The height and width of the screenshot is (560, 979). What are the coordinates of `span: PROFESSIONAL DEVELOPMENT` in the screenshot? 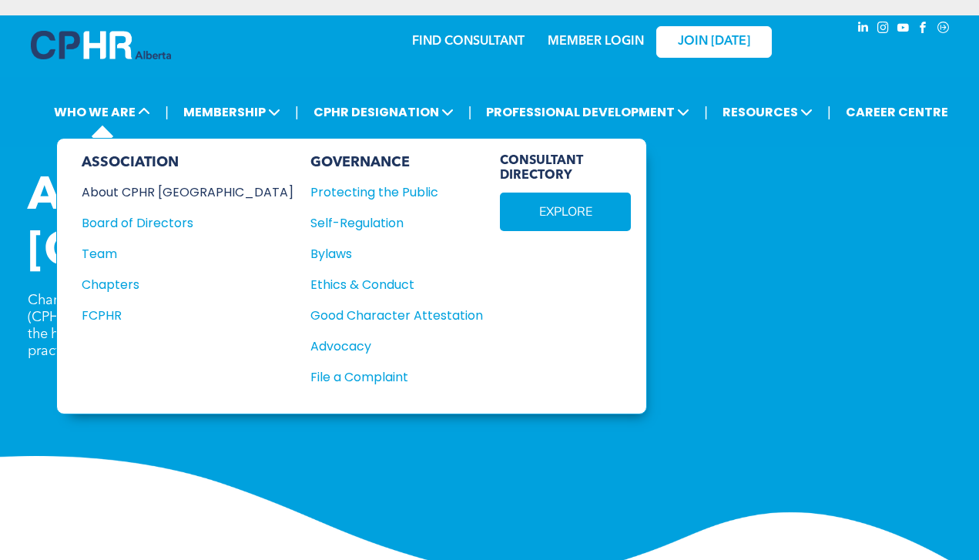 It's located at (587, 112).